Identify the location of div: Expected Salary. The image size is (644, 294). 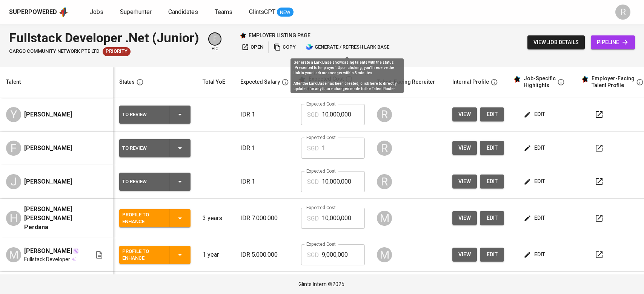
(261, 82).